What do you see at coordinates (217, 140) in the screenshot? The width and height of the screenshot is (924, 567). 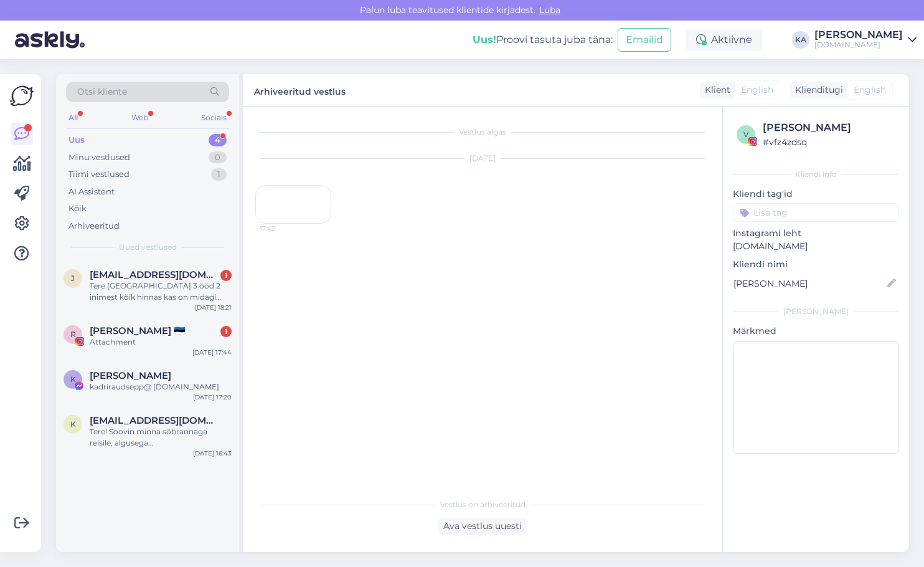 I see `div: 4` at bounding box center [217, 140].